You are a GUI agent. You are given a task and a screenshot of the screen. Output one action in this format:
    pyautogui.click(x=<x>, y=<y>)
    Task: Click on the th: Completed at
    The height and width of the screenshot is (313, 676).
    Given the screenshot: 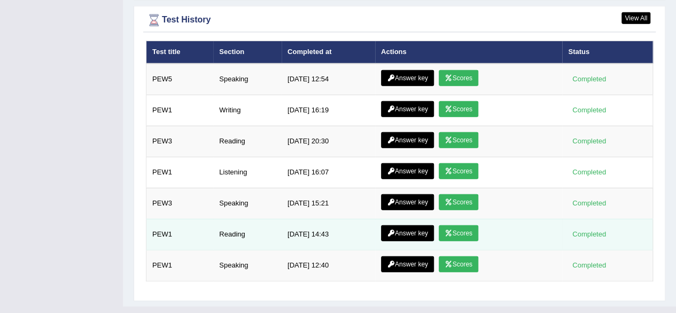 What is the action you would take?
    pyautogui.click(x=328, y=52)
    